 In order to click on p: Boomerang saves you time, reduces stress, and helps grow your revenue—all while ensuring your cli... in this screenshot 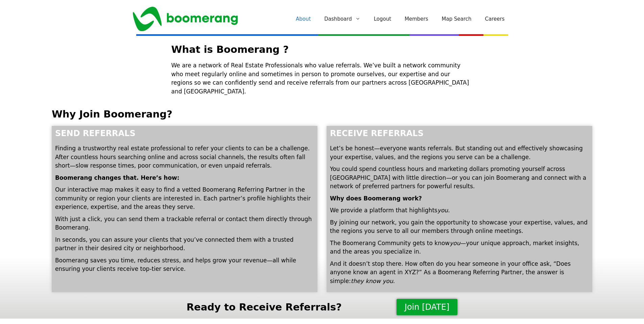, I will do `click(185, 265)`.